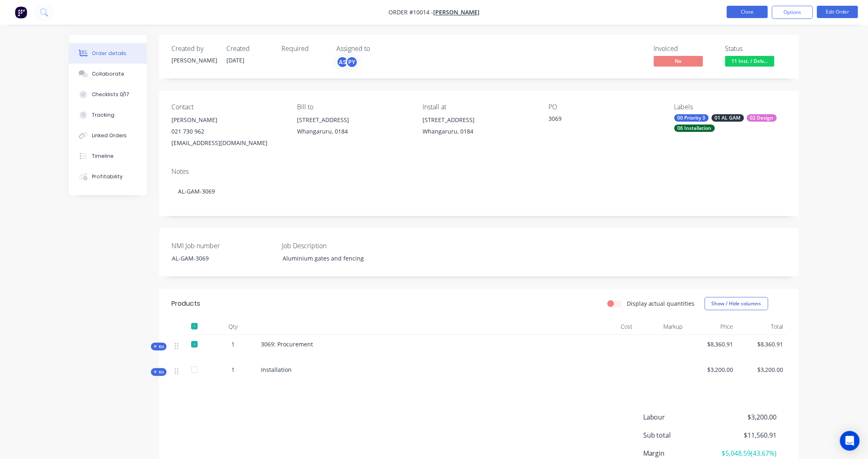  I want to click on div: Order details, so click(109, 54).